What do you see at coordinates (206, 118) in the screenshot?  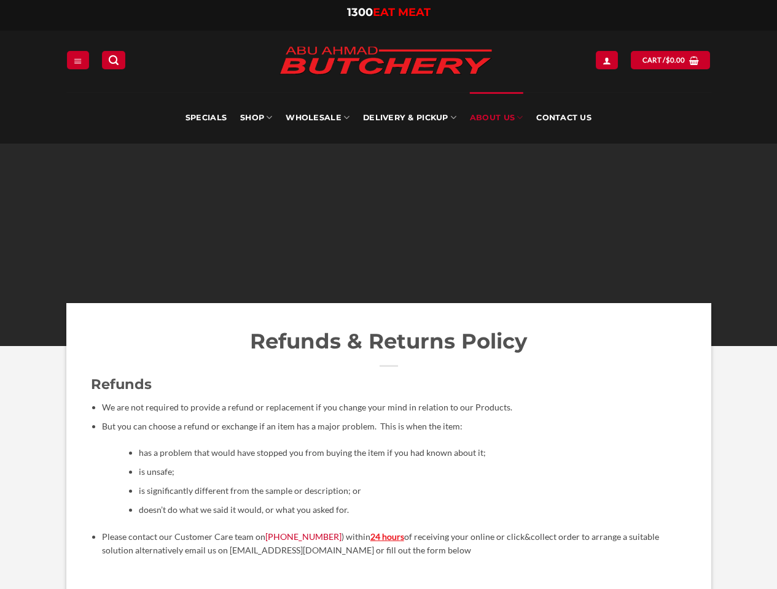 I see `a: Specials` at bounding box center [206, 118].